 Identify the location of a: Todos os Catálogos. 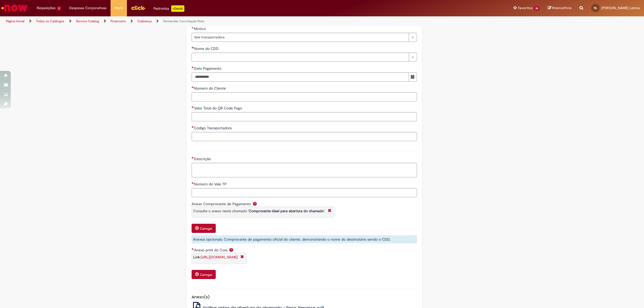
(50, 21).